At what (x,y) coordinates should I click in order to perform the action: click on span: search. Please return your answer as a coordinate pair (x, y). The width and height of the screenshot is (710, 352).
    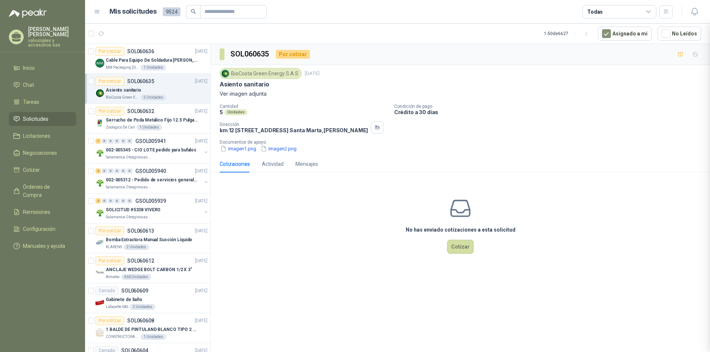
    Looking at the image, I should click on (193, 11).